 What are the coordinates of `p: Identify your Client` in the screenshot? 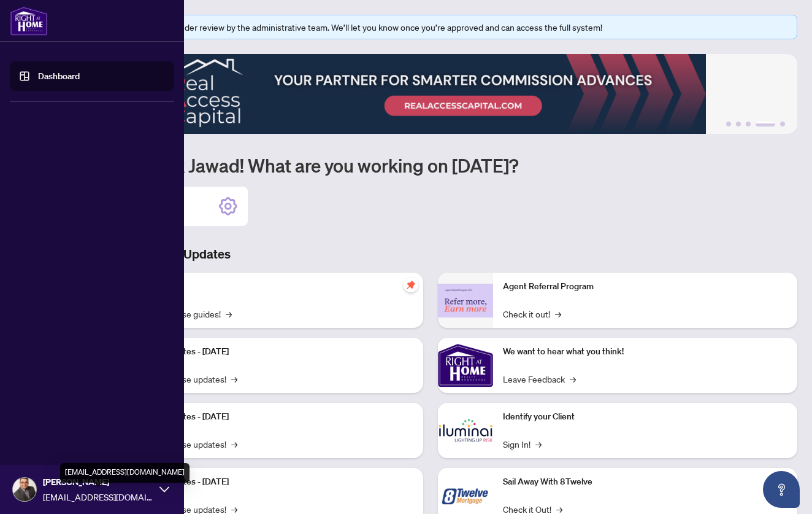 It's located at (645, 417).